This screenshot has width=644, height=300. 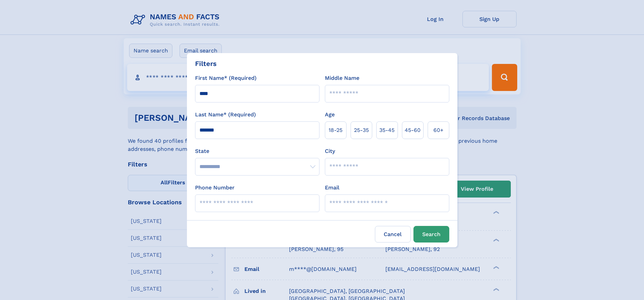 I want to click on span: 60+, so click(x=438, y=130).